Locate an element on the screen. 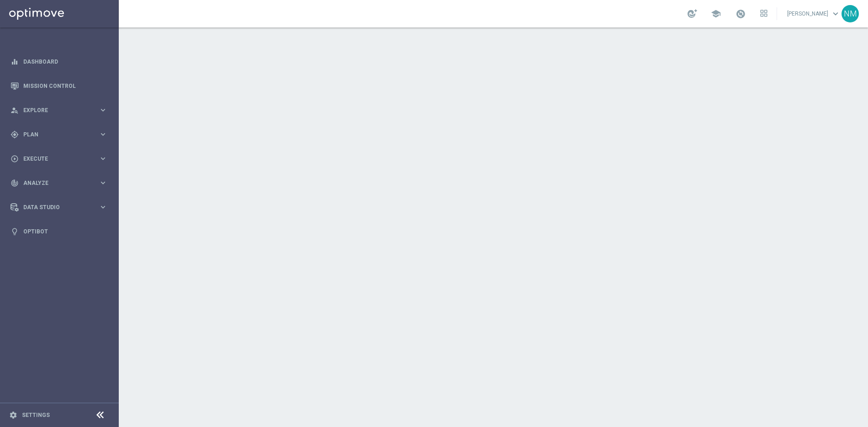 This screenshot has width=868, height=427. div: equalizer Dashboard is located at coordinates (59, 62).